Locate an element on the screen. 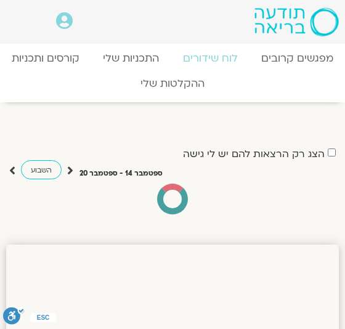 Image resolution: width=345 pixels, height=329 pixels. a: התכניות שלי is located at coordinates (131, 58).